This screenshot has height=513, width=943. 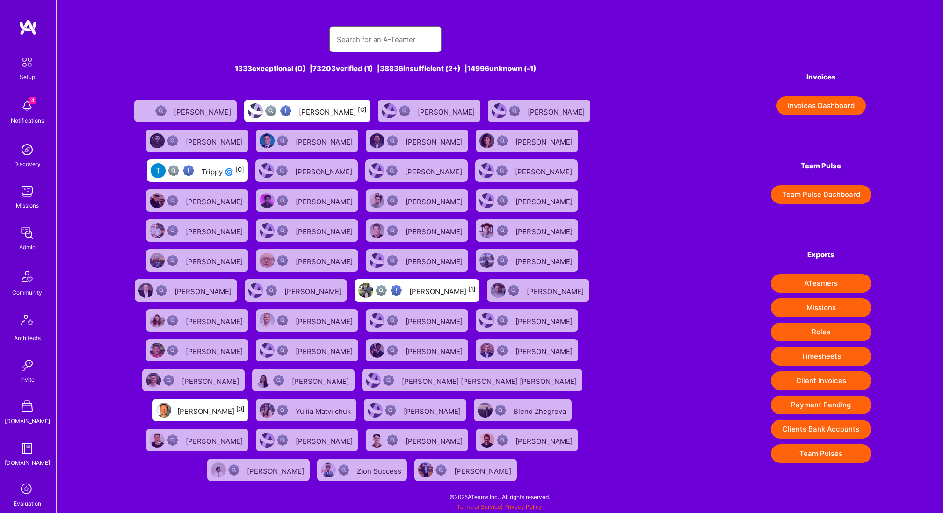 I want to click on img: teamwork, so click(x=27, y=191).